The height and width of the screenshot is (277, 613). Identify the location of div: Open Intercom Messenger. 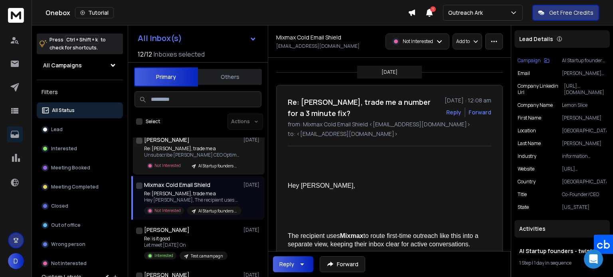
(593, 259).